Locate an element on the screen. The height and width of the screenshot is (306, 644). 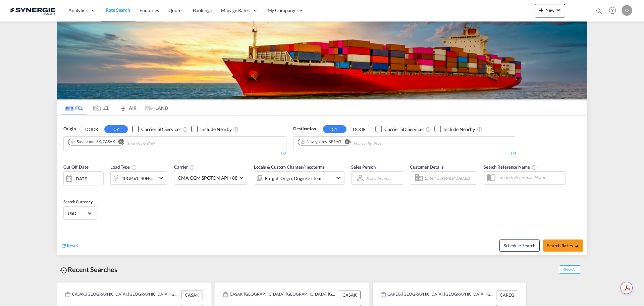
md-datepicker: Select is located at coordinates (66, 189).